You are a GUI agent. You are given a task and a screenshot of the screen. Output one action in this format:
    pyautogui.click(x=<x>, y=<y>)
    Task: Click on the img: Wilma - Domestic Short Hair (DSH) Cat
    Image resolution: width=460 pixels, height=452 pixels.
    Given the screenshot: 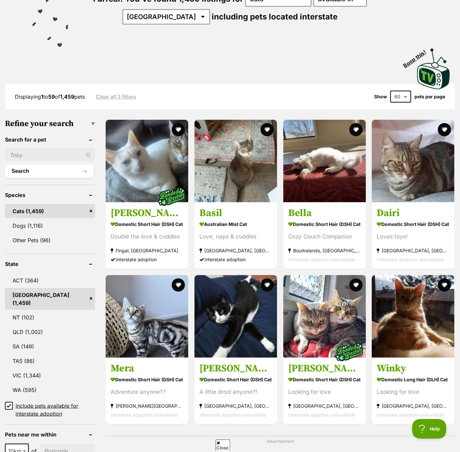 What is the action you would take?
    pyautogui.click(x=236, y=316)
    